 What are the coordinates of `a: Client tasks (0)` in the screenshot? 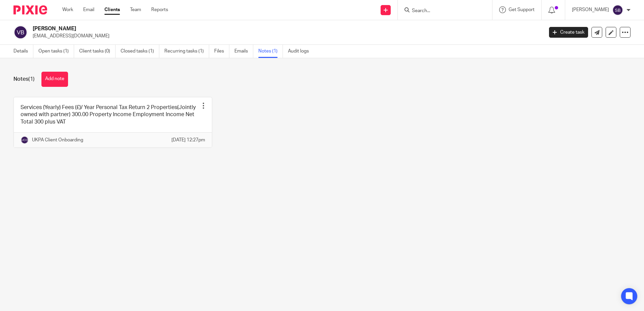 It's located at (97, 51).